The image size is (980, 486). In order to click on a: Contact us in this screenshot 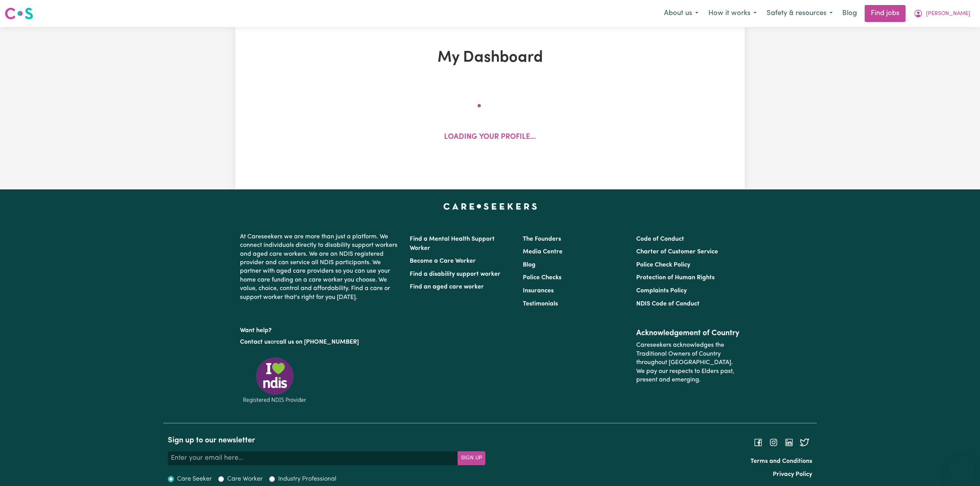, I will do `click(255, 342)`.